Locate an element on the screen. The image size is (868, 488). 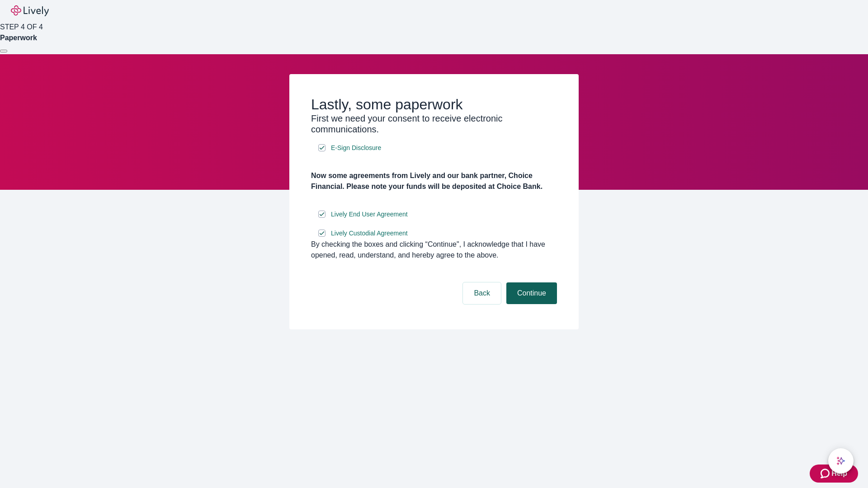
h2: Lastly, some paperwork is located at coordinates (434, 104).